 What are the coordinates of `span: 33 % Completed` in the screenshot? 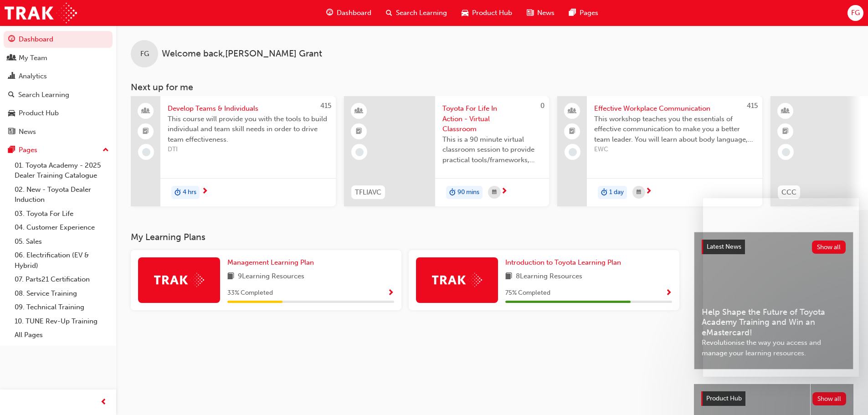 It's located at (250, 293).